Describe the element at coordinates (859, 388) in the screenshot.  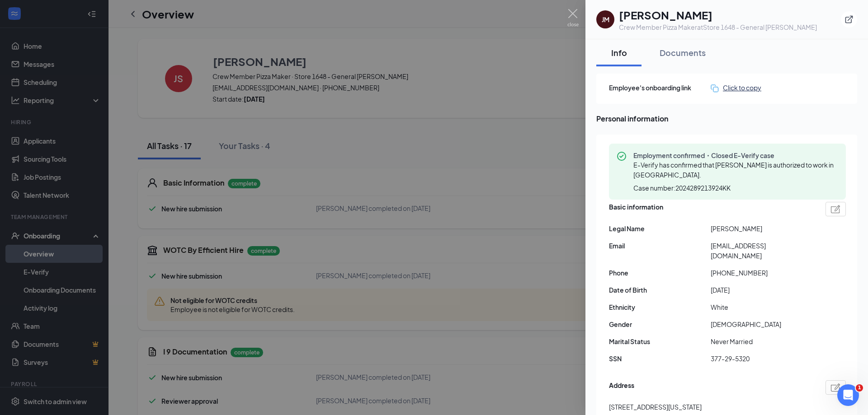
I see `span: 1` at that location.